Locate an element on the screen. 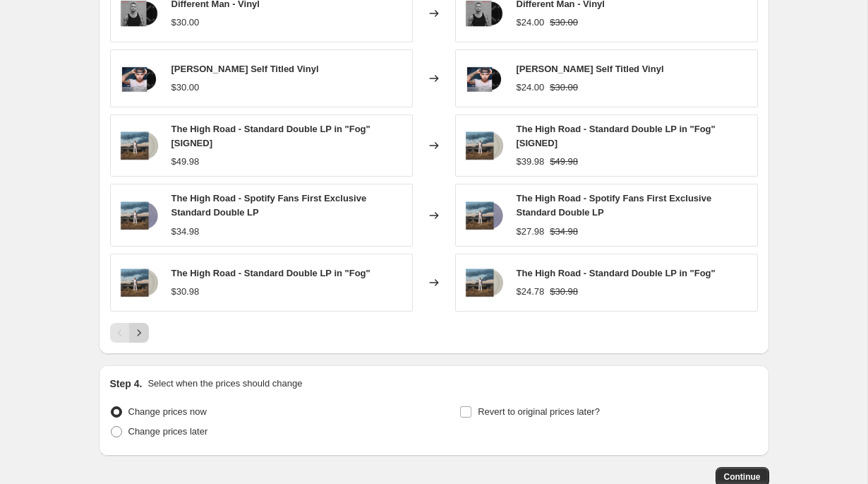  h2: Step 4. is located at coordinates (127, 384).